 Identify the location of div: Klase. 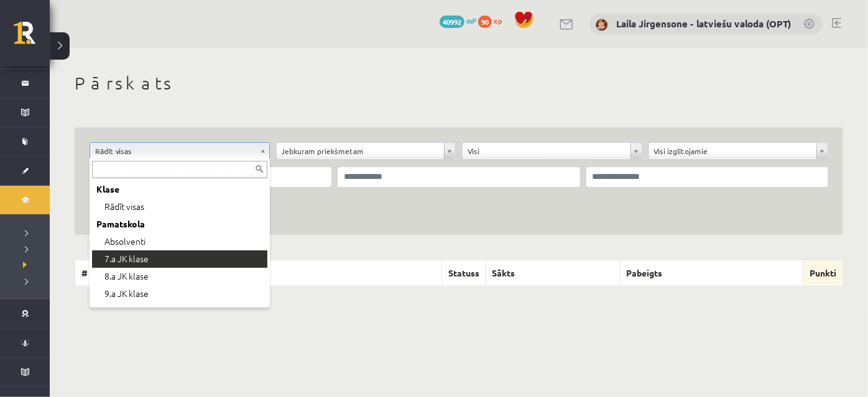
(180, 189).